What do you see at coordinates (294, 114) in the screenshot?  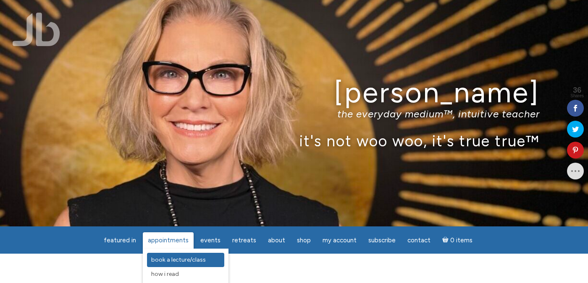 I see `p: the everyday medium™, intuitive teacher` at bounding box center [294, 114].